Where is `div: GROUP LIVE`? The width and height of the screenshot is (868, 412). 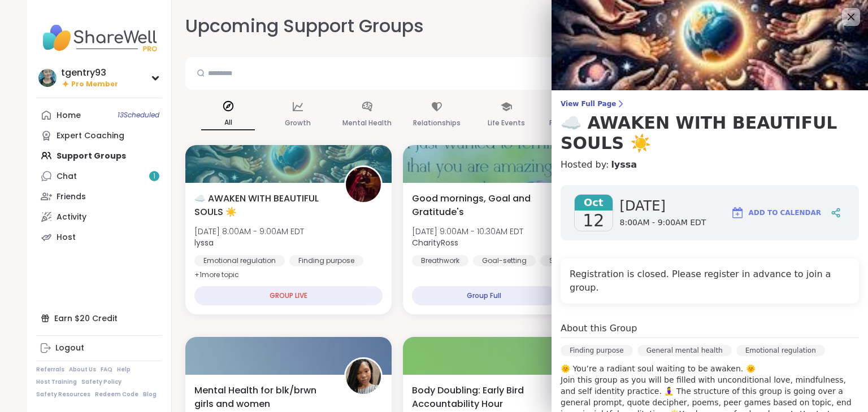 div: GROUP LIVE is located at coordinates (288, 296).